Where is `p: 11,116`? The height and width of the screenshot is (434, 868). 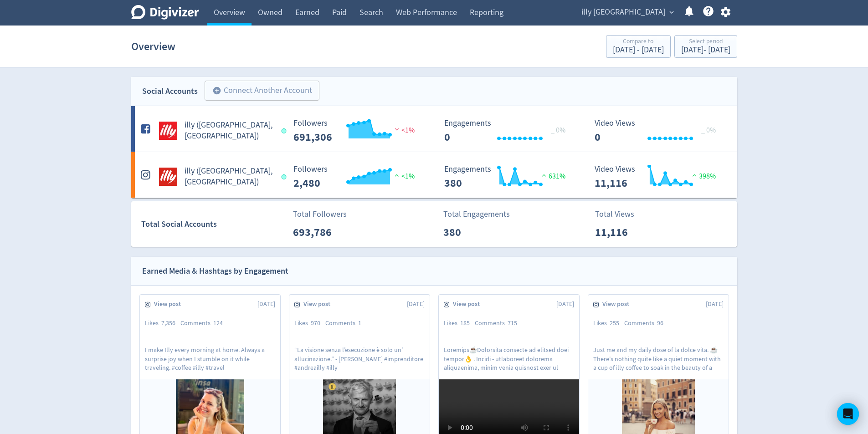
p: 11,116 is located at coordinates (621, 232).